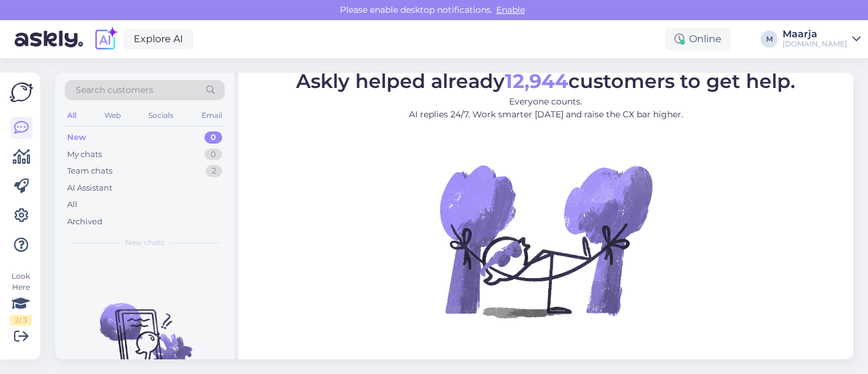 The height and width of the screenshot is (374, 868). What do you see at coordinates (106, 39) in the screenshot?
I see `img: explore-ai` at bounding box center [106, 39].